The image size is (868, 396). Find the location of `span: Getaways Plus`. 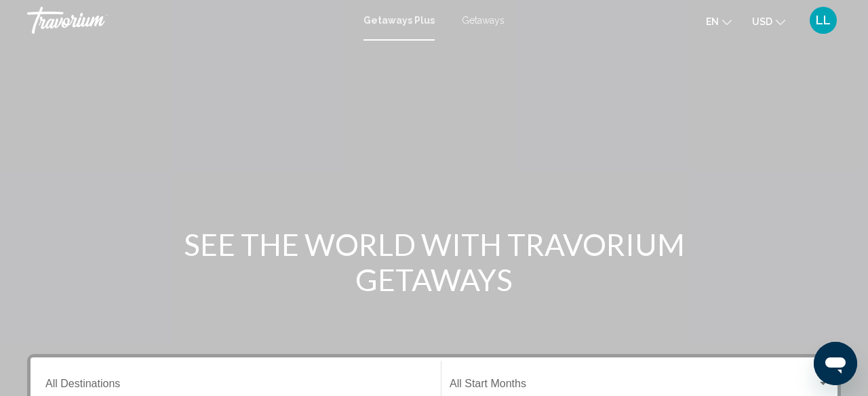

span: Getaways Plus is located at coordinates (398, 21).